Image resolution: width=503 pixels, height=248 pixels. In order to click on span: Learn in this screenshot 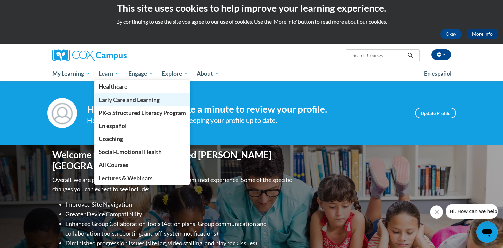, I will do `click(109, 74)`.